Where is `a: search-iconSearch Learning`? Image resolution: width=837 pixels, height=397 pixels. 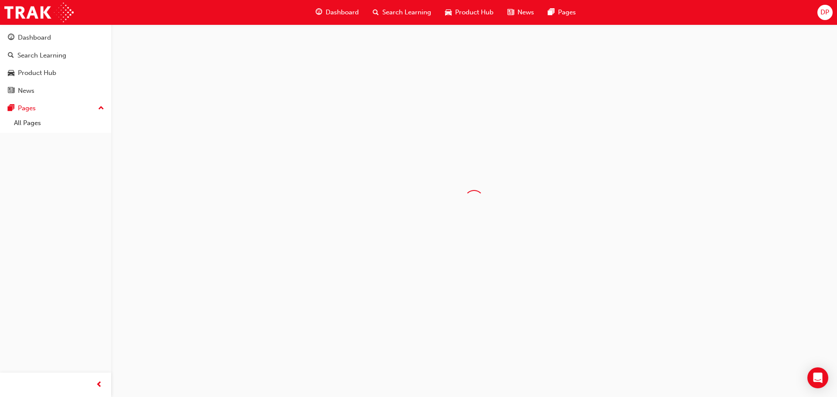 a: search-iconSearch Learning is located at coordinates (402, 12).